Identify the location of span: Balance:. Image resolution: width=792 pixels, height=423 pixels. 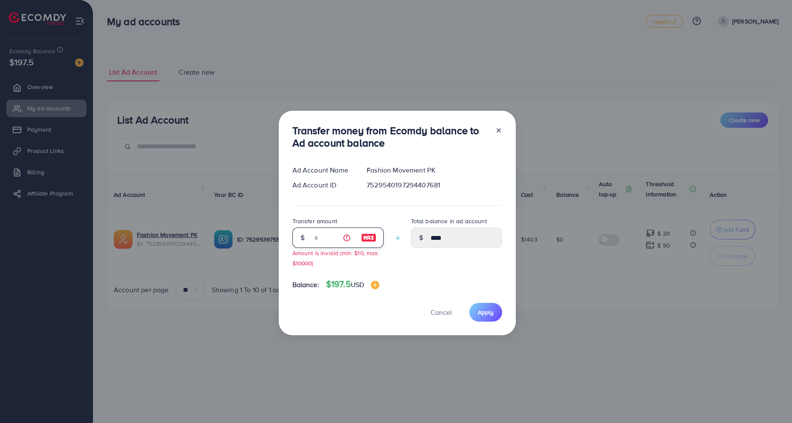
(305, 285).